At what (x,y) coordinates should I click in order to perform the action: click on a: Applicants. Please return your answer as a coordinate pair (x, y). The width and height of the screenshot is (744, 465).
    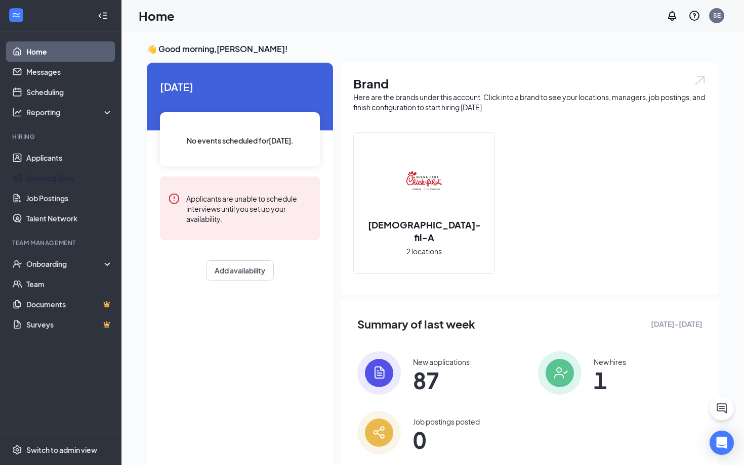
    Looking at the image, I should click on (69, 158).